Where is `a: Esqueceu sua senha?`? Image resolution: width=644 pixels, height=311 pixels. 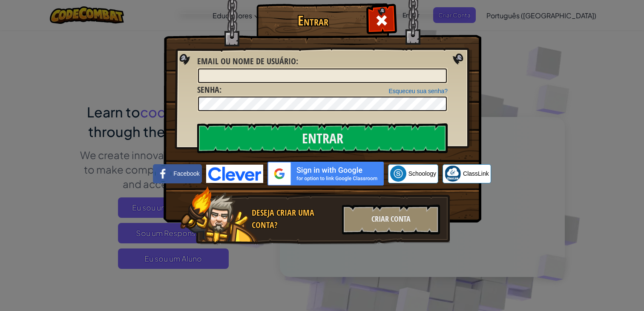
a: Esqueceu sua senha? is located at coordinates (418, 91).